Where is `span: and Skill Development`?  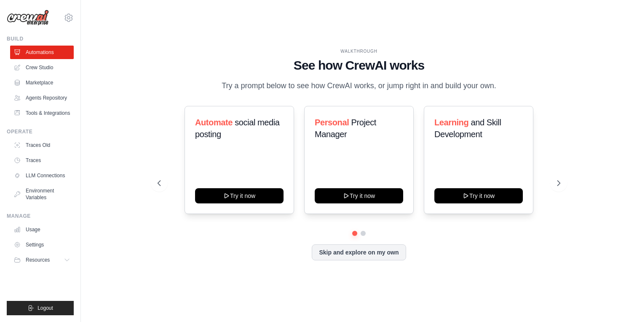 span: and Skill Development is located at coordinates (468, 128).